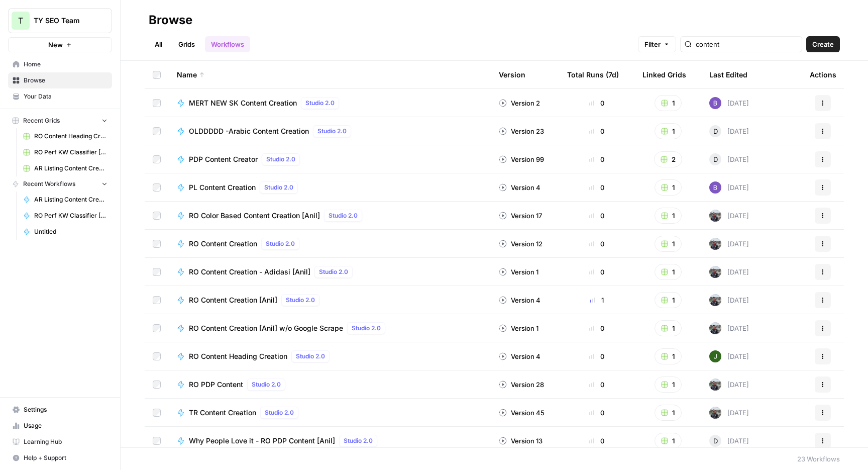 The height and width of the screenshot is (470, 868). I want to click on a: Untitled, so click(65, 231).